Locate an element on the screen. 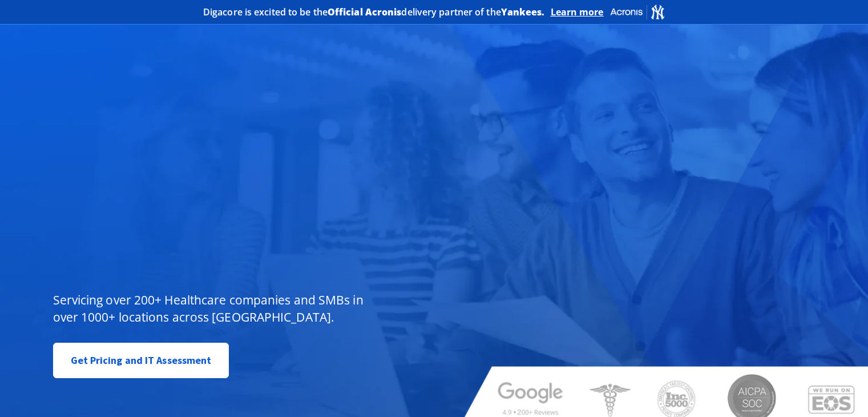 The image size is (868, 417). span: Get Pricing and IT Assessment is located at coordinates (141, 360).